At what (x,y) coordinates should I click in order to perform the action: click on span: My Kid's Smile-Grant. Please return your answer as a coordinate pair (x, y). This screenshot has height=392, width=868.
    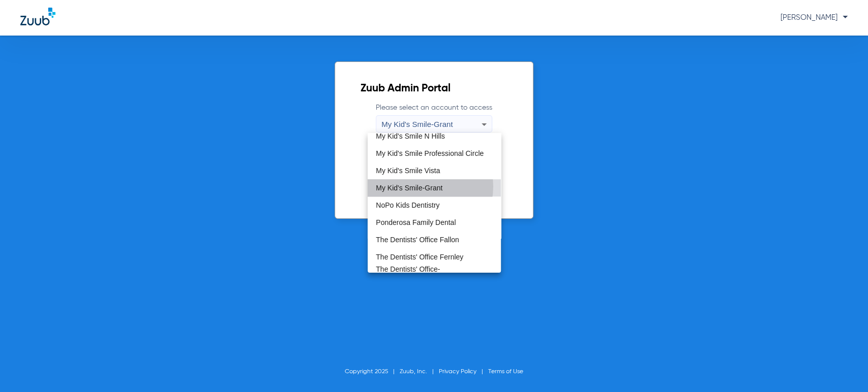
    Looking at the image, I should click on (417, 124).